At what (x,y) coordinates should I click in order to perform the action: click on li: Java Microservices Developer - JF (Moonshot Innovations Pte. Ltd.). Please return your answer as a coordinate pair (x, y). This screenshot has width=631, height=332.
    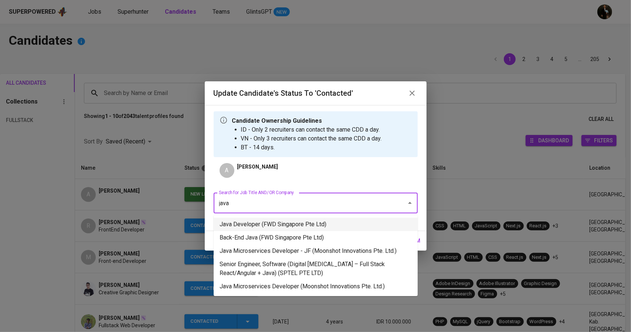
    Looking at the image, I should click on (316, 251).